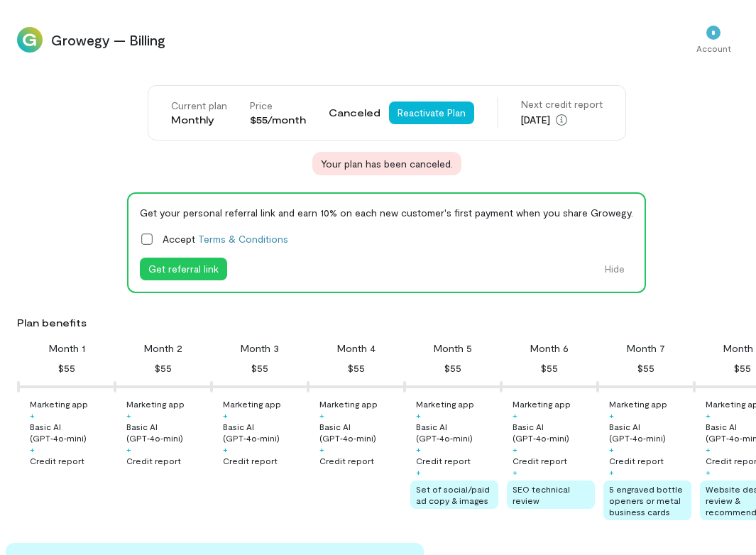  What do you see at coordinates (67, 349) in the screenshot?
I see `div: Month 1` at bounding box center [67, 349].